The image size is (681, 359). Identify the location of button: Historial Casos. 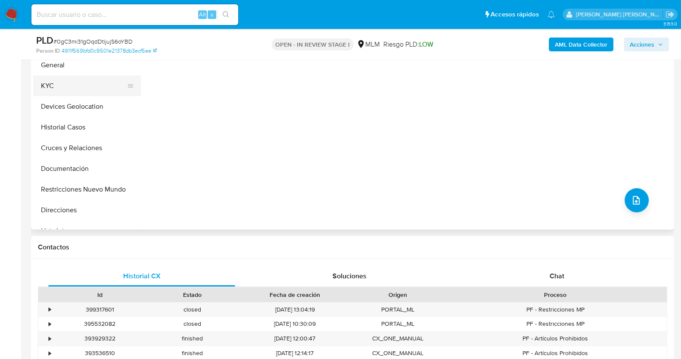
(87, 127).